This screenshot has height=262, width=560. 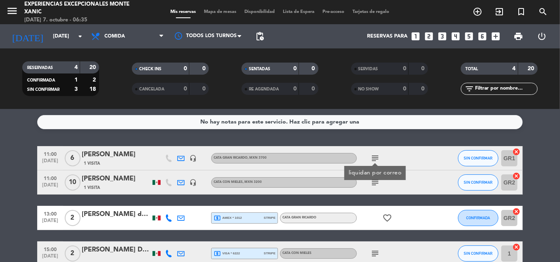 What do you see at coordinates (368, 89) in the screenshot?
I see `span: NO SHOW` at bounding box center [368, 89].